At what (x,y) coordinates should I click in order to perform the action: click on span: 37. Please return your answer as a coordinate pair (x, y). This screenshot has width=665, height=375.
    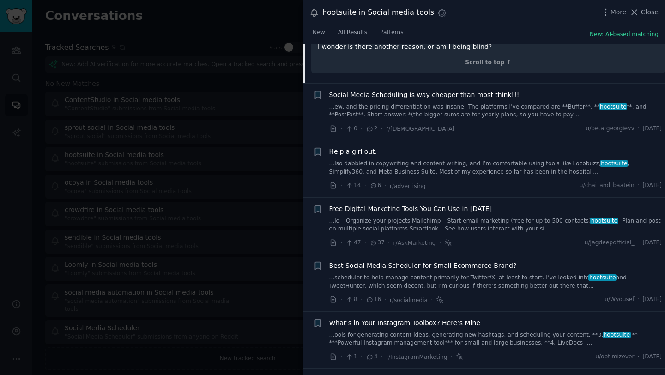
    Looking at the image, I should click on (377, 243).